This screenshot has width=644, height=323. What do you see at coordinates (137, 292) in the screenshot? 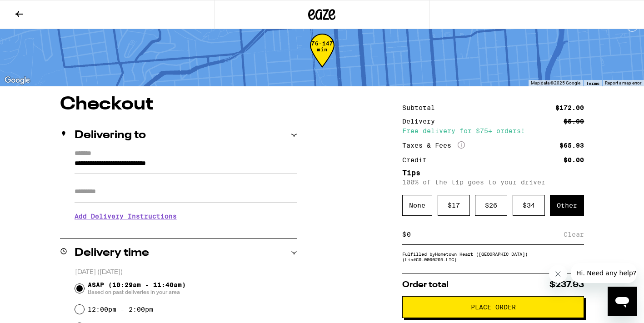
I see `span: Based on past deliveries in your area` at bounding box center [137, 292].